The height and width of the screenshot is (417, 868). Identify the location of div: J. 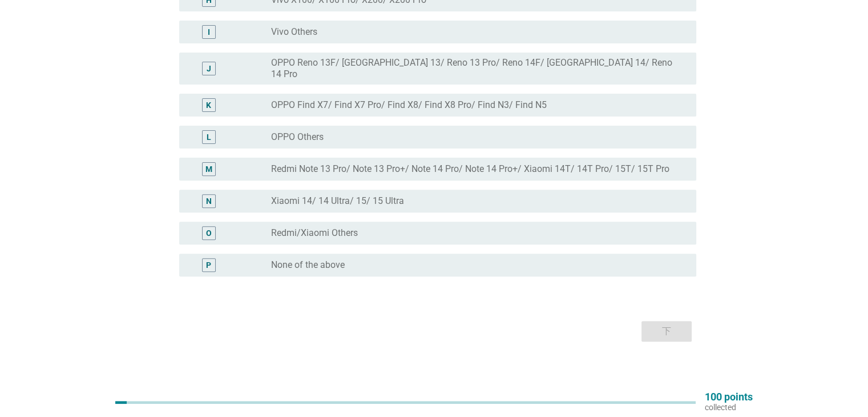
(209, 68).